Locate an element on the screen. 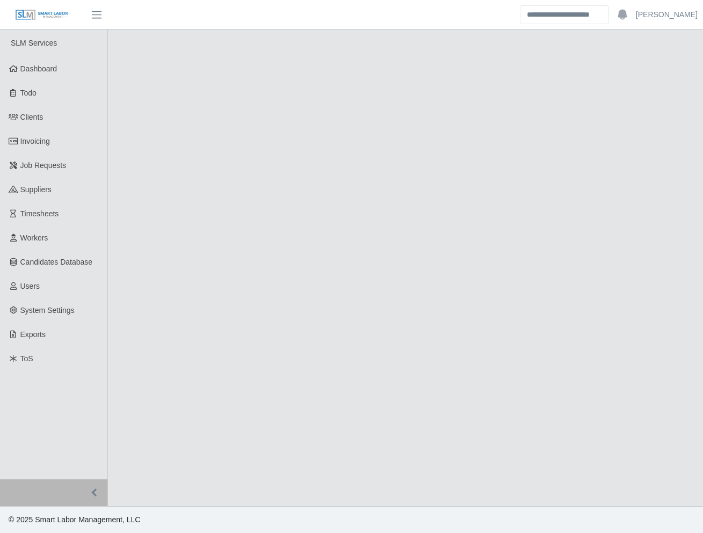 The height and width of the screenshot is (533, 703). span: Workers is located at coordinates (34, 238).